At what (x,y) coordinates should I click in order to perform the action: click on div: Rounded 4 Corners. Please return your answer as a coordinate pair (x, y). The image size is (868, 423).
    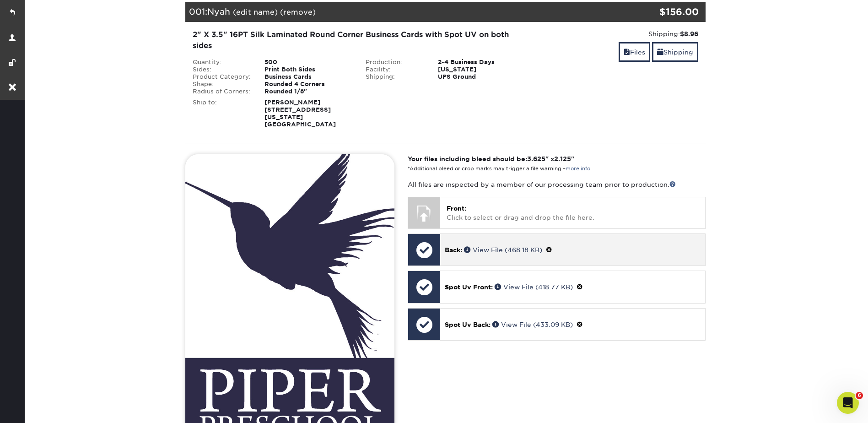
    Looking at the image, I should click on (308, 84).